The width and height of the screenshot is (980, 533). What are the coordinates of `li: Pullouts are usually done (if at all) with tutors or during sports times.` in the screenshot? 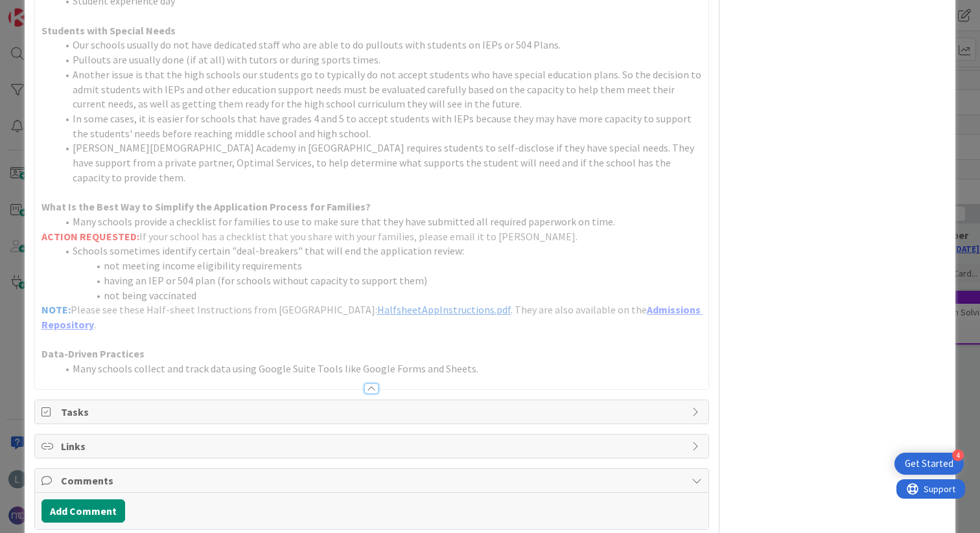 It's located at (379, 60).